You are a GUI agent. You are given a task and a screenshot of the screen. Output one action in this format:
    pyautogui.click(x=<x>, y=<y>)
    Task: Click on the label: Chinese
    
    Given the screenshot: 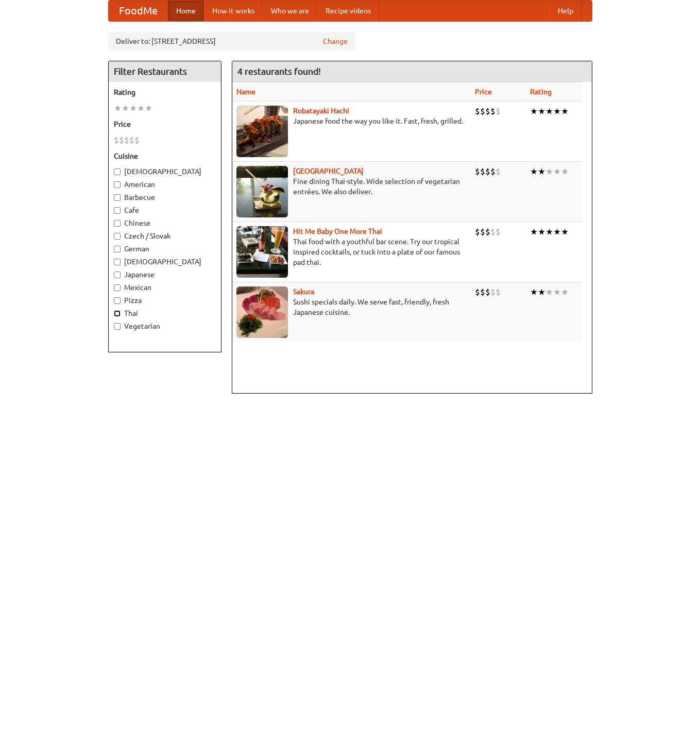 What is the action you would take?
    pyautogui.click(x=165, y=223)
    